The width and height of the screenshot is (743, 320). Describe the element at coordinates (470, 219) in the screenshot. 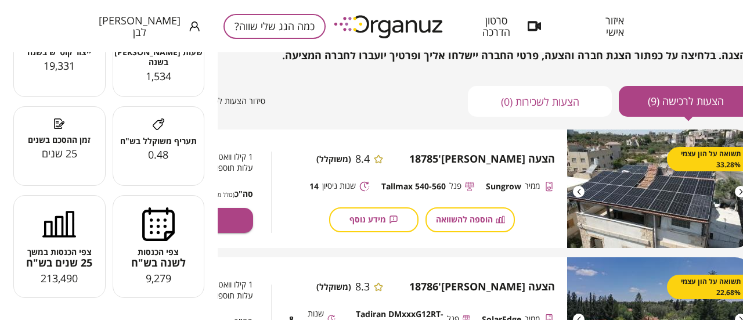

I see `button: הוספה להשוואה` at that location.